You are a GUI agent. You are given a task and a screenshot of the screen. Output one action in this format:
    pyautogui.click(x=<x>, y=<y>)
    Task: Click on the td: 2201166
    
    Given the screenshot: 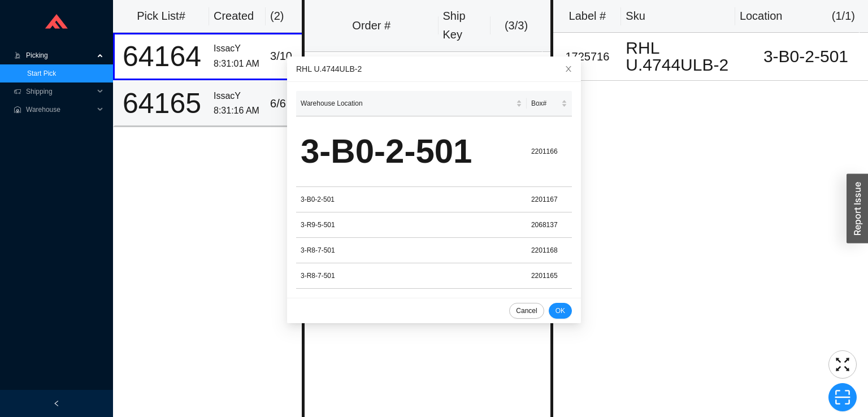 What is the action you would take?
    pyautogui.click(x=549, y=152)
    